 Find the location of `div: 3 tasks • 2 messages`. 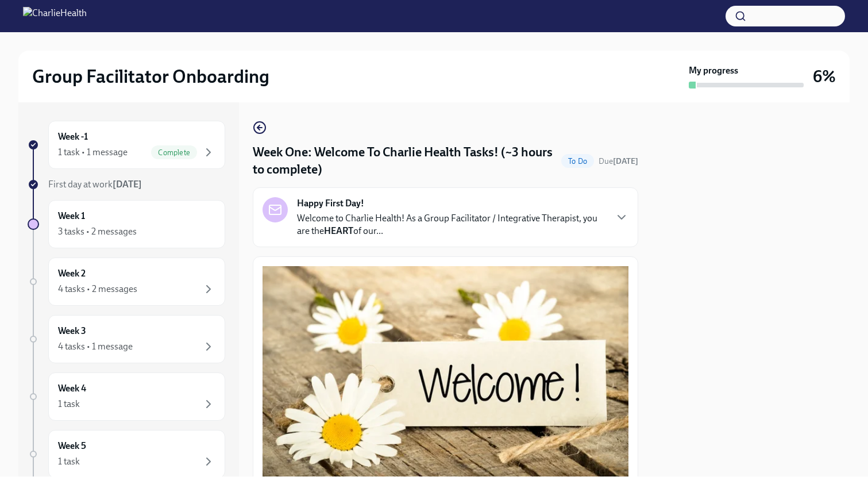

div: 3 tasks • 2 messages is located at coordinates (97, 231).